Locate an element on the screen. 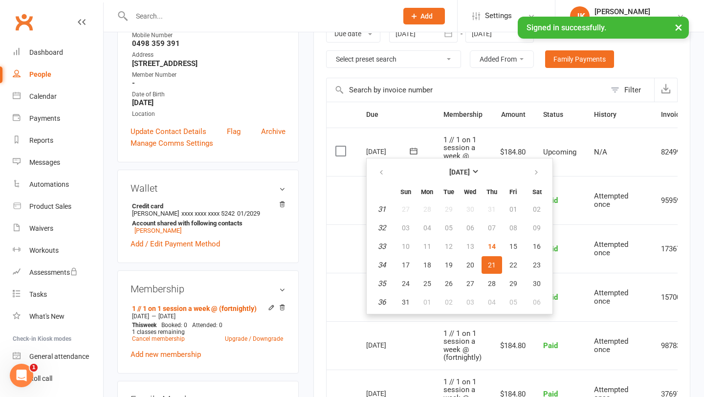 The width and height of the screenshot is (704, 397). button: 21 is located at coordinates (492, 265).